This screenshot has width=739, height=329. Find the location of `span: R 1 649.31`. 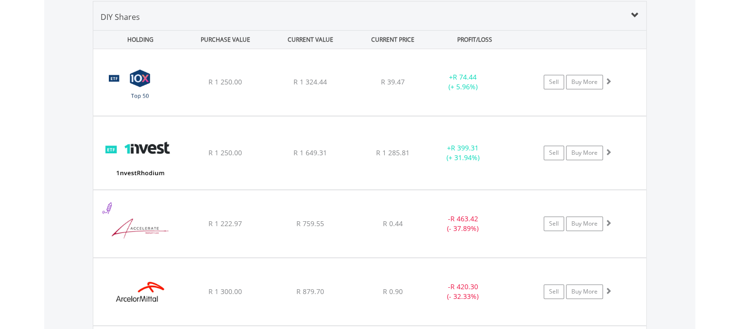

span: R 1 649.31 is located at coordinates (310, 153).